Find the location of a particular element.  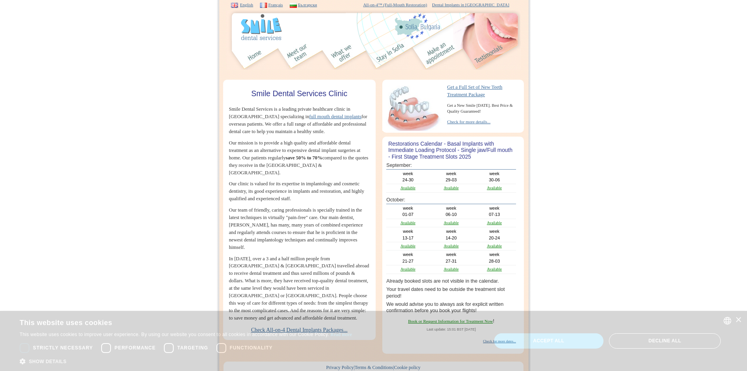

td: week 29-03 is located at coordinates (451, 177).